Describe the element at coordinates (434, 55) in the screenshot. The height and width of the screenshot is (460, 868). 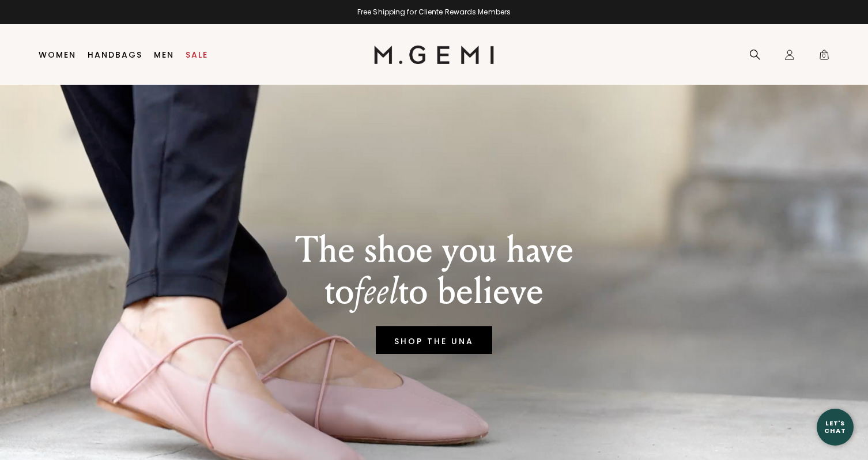
I see `img: M.Gemi` at that location.